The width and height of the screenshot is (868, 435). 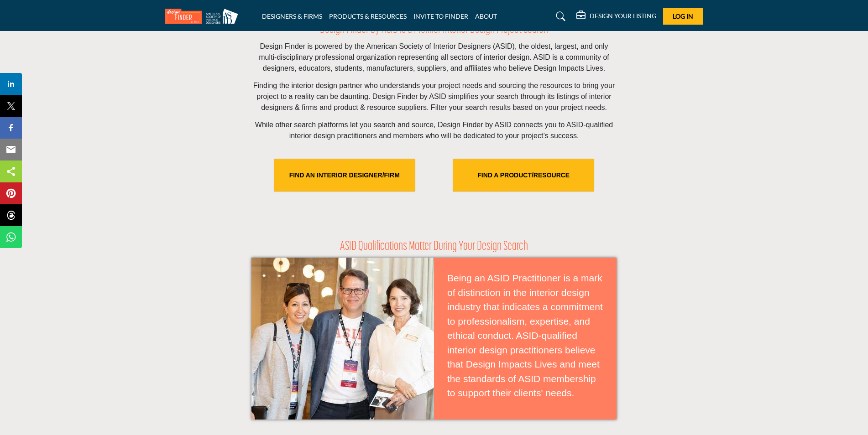 What do you see at coordinates (441, 16) in the screenshot?
I see `a: INVITE TO FINDER` at bounding box center [441, 16].